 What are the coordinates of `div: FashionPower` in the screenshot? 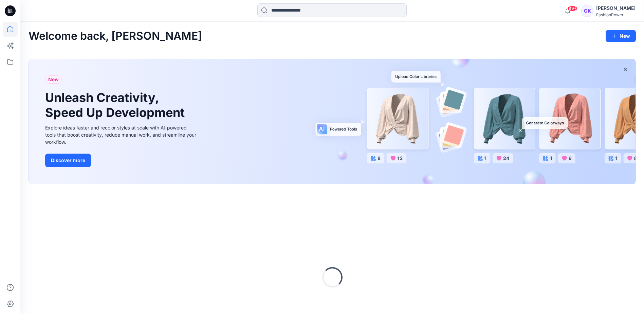 It's located at (616, 15).